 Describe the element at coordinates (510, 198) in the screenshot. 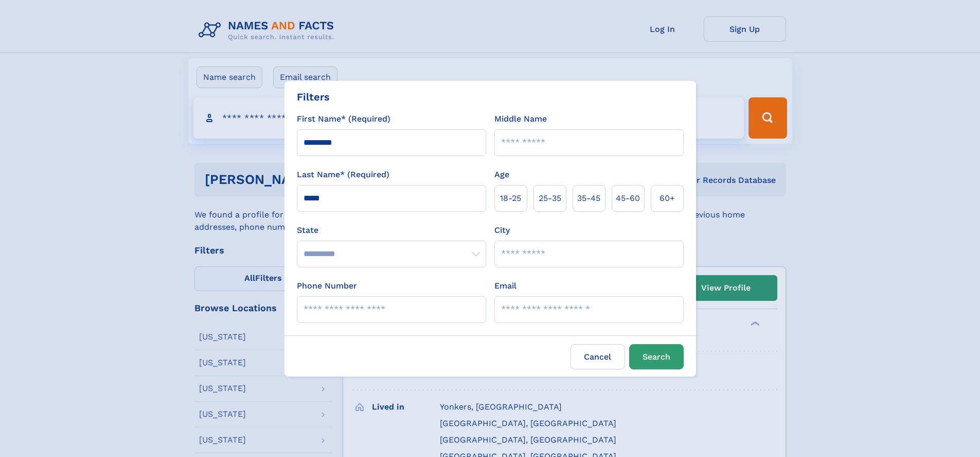

I see `span: 18‑25` at that location.